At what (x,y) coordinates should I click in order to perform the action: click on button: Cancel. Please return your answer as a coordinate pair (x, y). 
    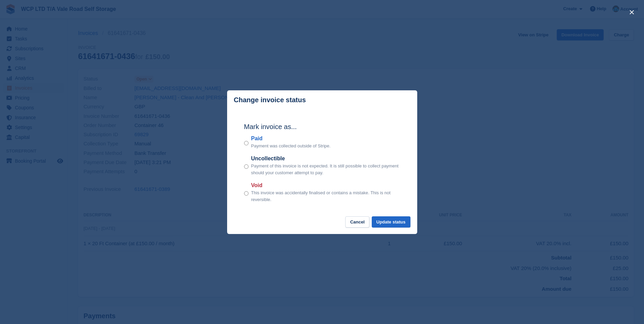
    Looking at the image, I should click on (357, 222).